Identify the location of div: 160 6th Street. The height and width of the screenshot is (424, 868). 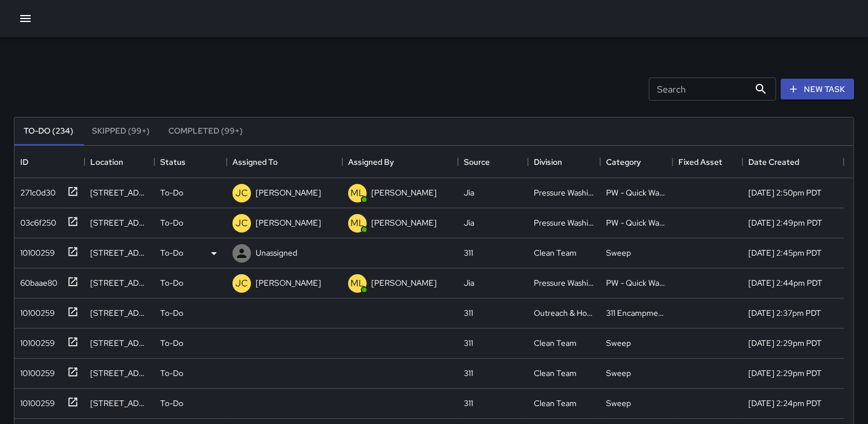
(119, 403).